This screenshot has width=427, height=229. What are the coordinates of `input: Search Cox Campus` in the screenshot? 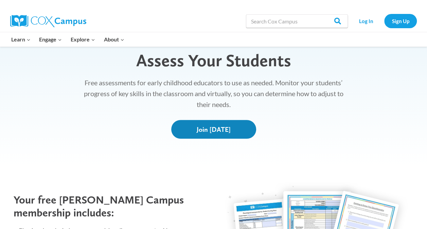 It's located at (297, 21).